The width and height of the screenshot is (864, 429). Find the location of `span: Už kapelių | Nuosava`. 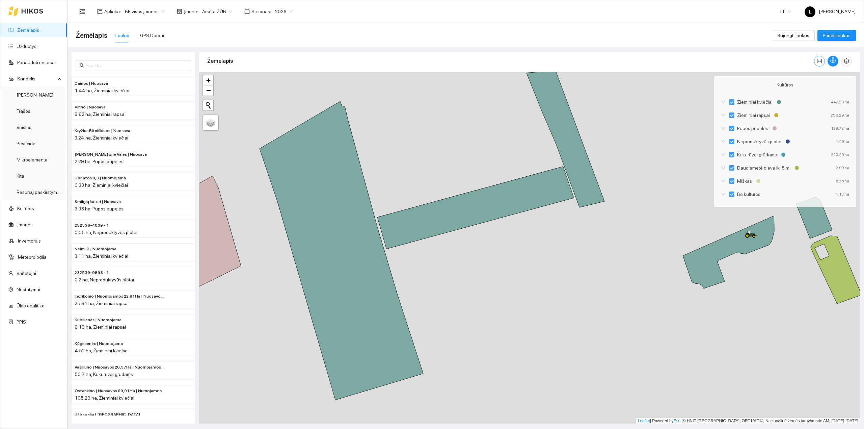

span: Už kapelių | Nuosava is located at coordinates (107, 414).